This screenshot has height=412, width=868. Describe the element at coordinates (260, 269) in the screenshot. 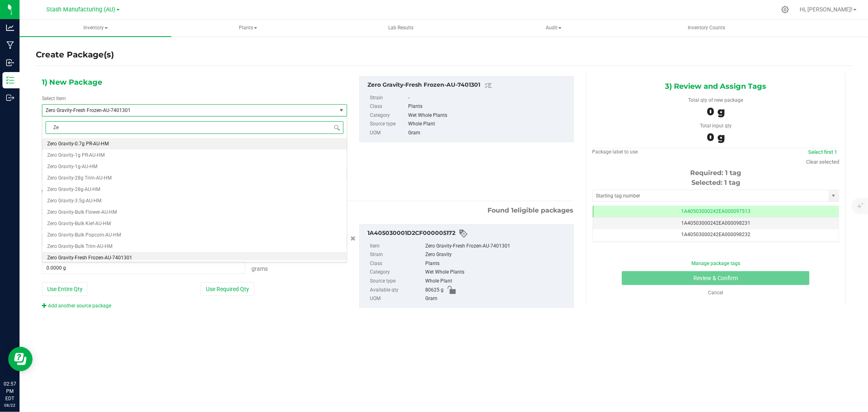

I see `span: Grams` at that location.